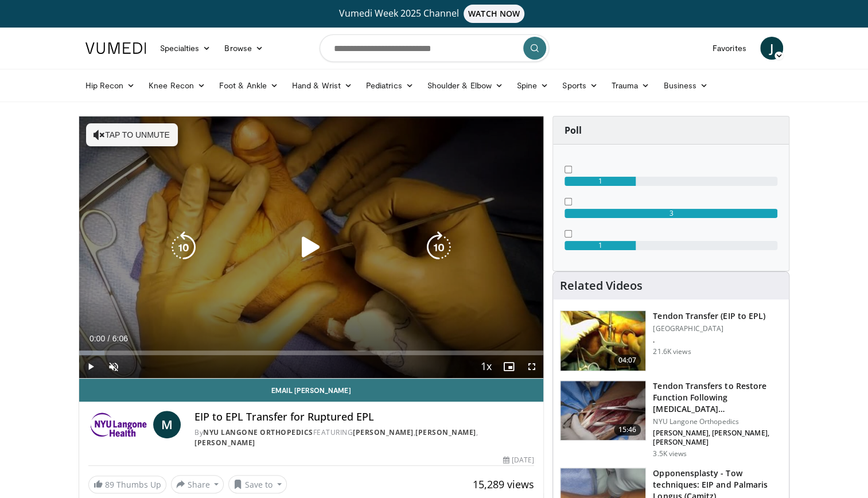 The height and width of the screenshot is (498, 868). Describe the element at coordinates (466, 86) in the screenshot. I see `a: Shoulder & Elbow` at that location.